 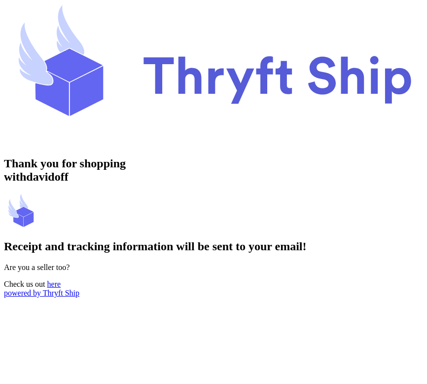 I want to click on h2: Thank you for shopping with davidoff, so click(x=214, y=170).